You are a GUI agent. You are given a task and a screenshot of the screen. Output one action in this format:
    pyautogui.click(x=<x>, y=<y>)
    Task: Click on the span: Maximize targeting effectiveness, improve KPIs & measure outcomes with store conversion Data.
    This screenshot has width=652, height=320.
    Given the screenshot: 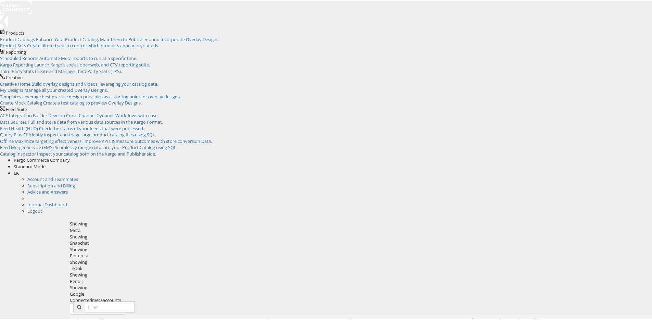 What is the action you would take?
    pyautogui.click(x=113, y=140)
    